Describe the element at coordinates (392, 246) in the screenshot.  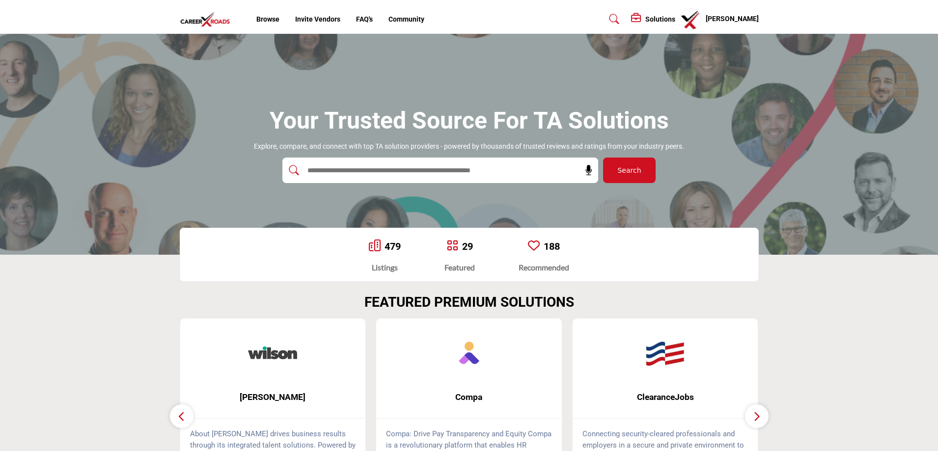
I see `a: 479` at that location.